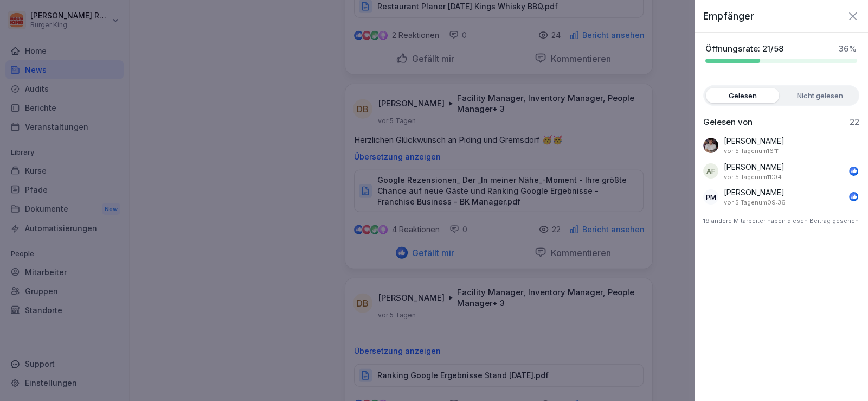 The height and width of the screenshot is (401, 868). I want to click on img: tw5tnfnssutukm6nhmovzqwr.png, so click(711, 145).